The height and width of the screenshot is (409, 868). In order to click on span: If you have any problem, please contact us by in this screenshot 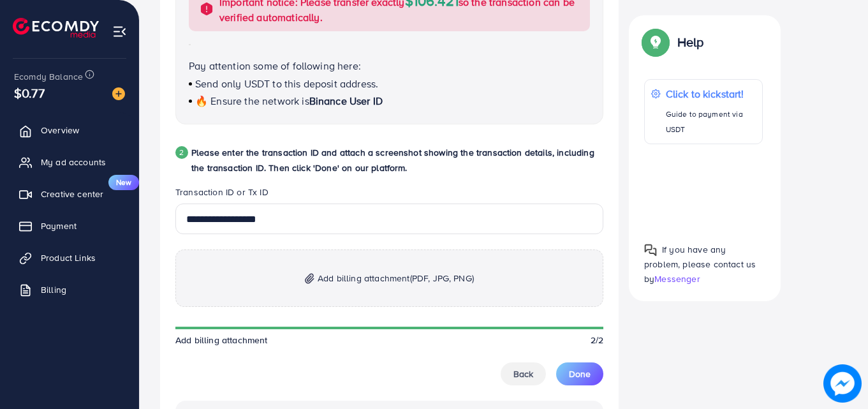, I will do `click(700, 264)`.